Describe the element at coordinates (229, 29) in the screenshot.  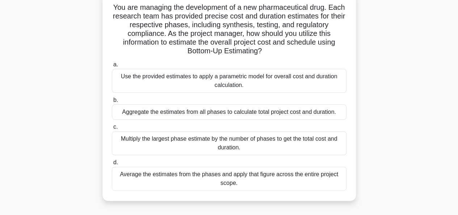
I see `h5: You are managing the development of a new pharmaceutical drug. Each research team has provided pr...` at that location.